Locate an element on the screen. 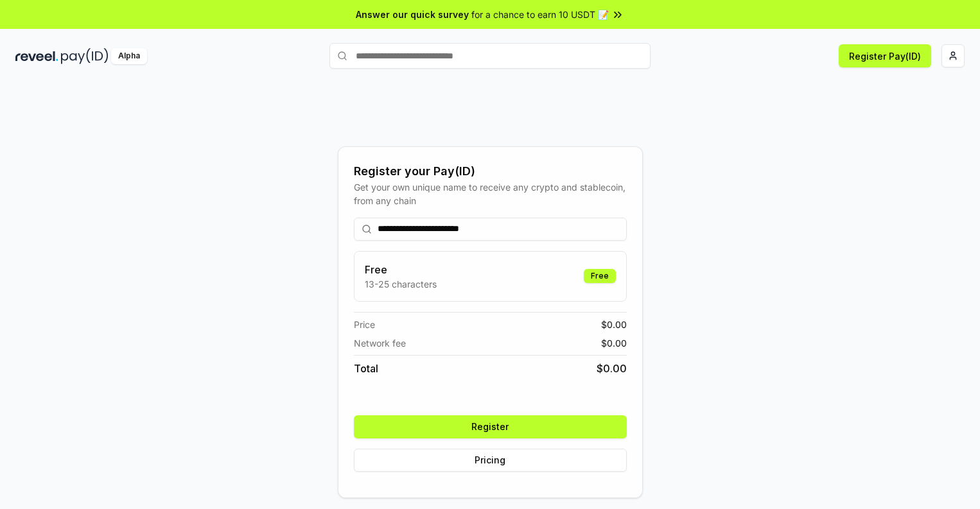 This screenshot has height=509, width=980. span: Total is located at coordinates (366, 369).